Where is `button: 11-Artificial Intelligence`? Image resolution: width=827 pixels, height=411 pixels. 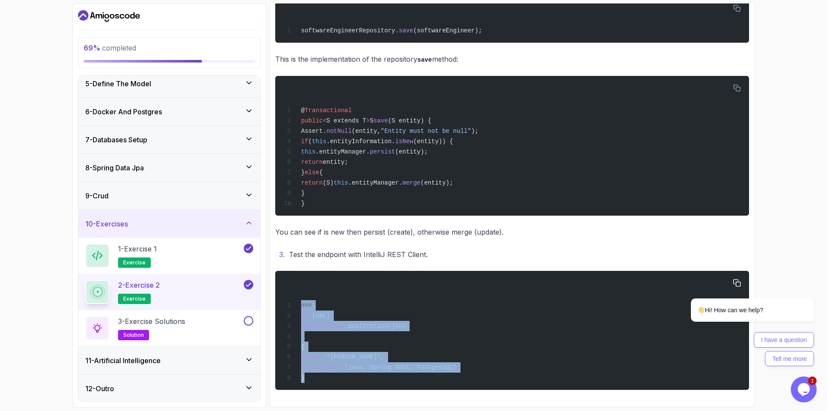
button: 11-Artificial Intelligence is located at coordinates (169, 360).